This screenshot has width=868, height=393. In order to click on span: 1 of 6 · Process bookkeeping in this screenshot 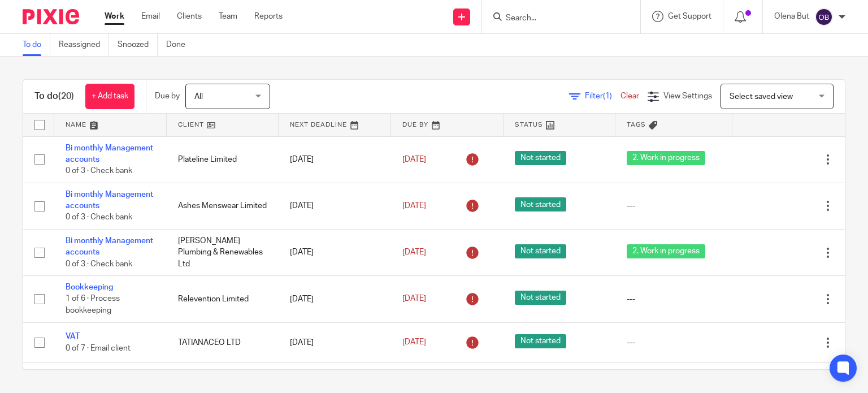, I will do `click(93, 304)`.